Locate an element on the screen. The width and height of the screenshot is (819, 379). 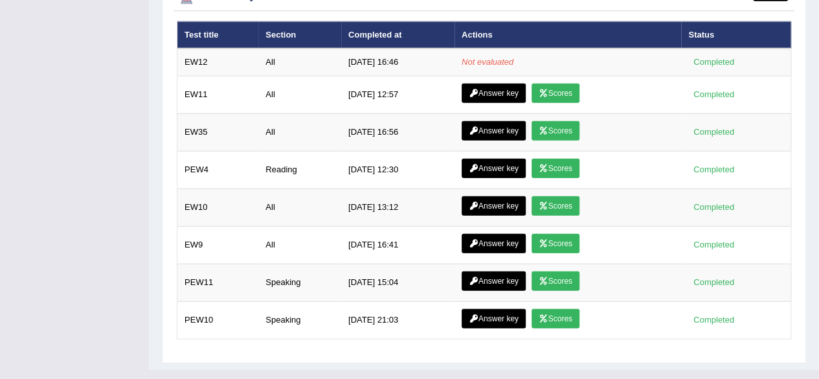
td: EW10 is located at coordinates (218, 207).